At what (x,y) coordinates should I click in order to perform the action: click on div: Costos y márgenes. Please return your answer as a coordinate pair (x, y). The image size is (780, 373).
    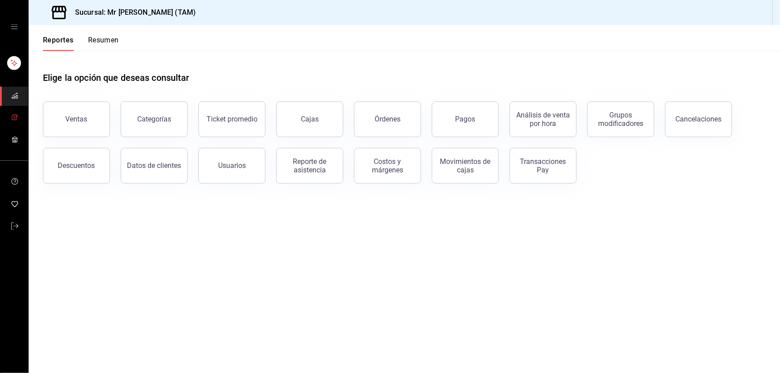
    Looking at the image, I should click on (388, 166).